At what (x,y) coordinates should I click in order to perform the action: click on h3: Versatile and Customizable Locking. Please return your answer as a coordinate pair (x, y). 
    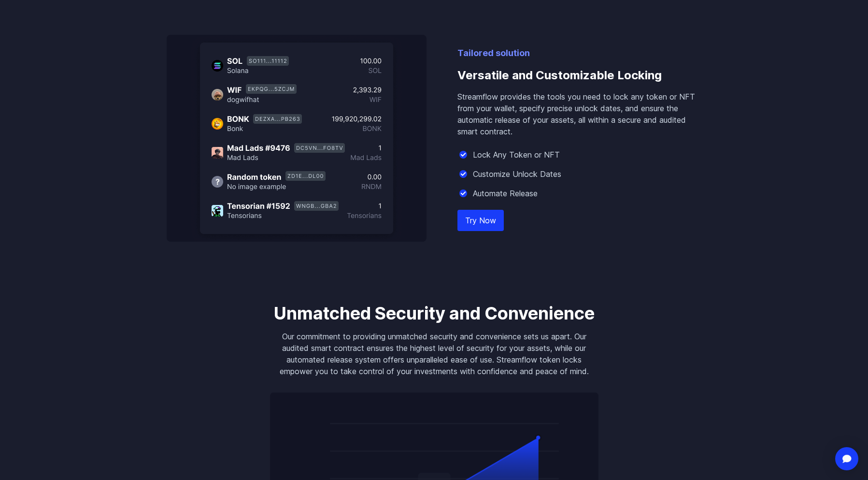
    Looking at the image, I should click on (580, 75).